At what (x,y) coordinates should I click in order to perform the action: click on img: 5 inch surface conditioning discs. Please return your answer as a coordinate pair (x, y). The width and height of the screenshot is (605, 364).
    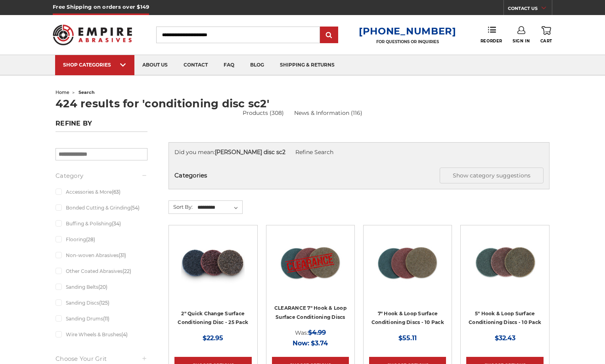
    Looking at the image, I should click on (505, 263).